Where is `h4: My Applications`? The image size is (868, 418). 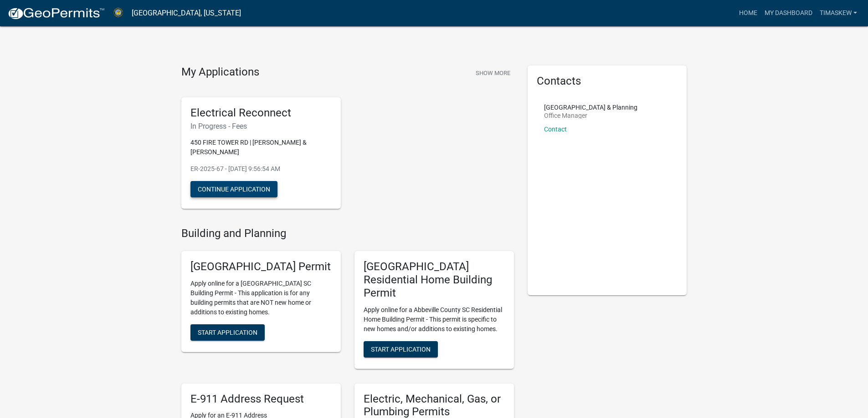 h4: My Applications is located at coordinates (220, 72).